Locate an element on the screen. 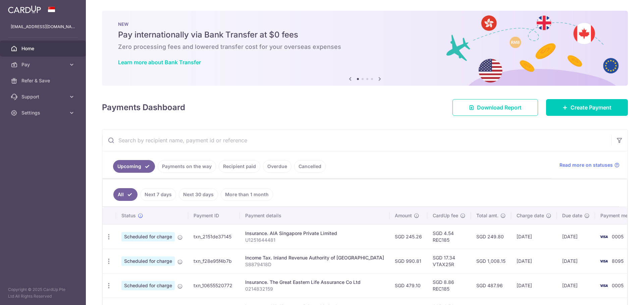 The width and height of the screenshot is (644, 305). h6: Zero processing fees and lowered transfer cost for your overseas expenses is located at coordinates (365, 47).